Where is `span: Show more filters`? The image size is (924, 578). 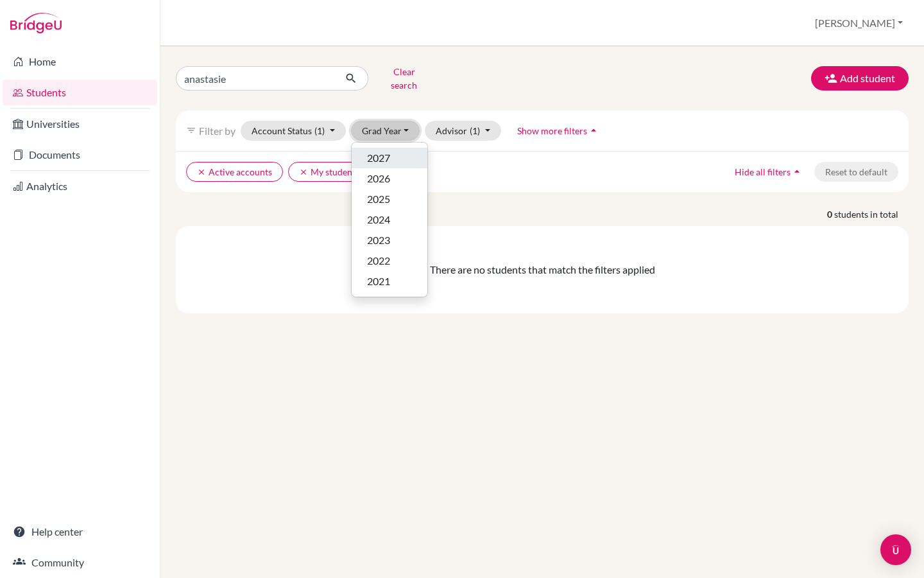
span: Show more filters is located at coordinates (552, 130).